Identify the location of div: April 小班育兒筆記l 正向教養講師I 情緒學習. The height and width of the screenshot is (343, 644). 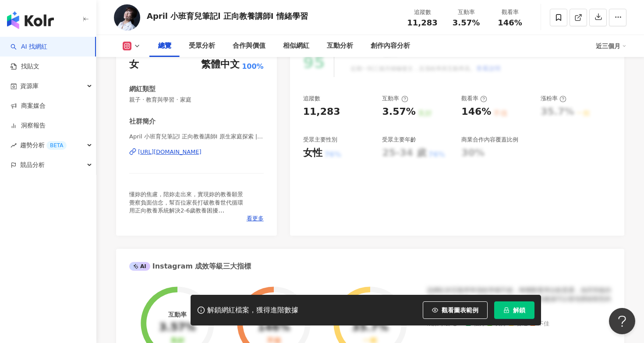
(227, 16).